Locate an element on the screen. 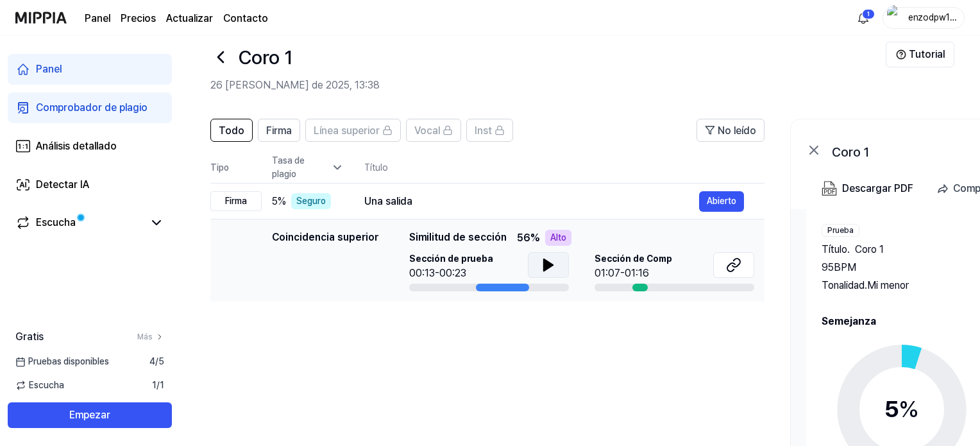  a: Comprobador de plagio is located at coordinates (89, 108).